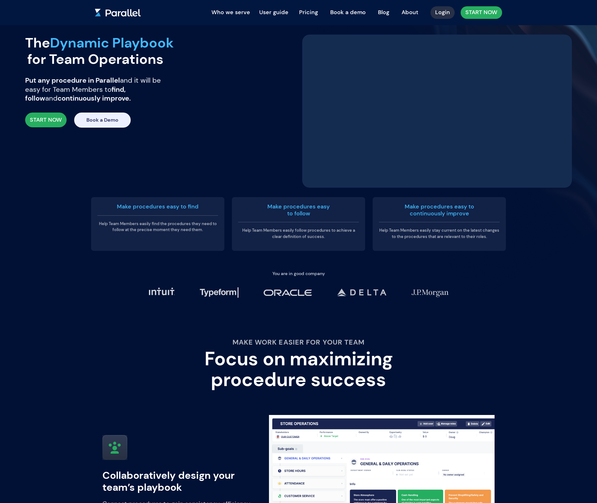 The image size is (597, 503). I want to click on b: Put any procedure in Parallel, so click(73, 80).